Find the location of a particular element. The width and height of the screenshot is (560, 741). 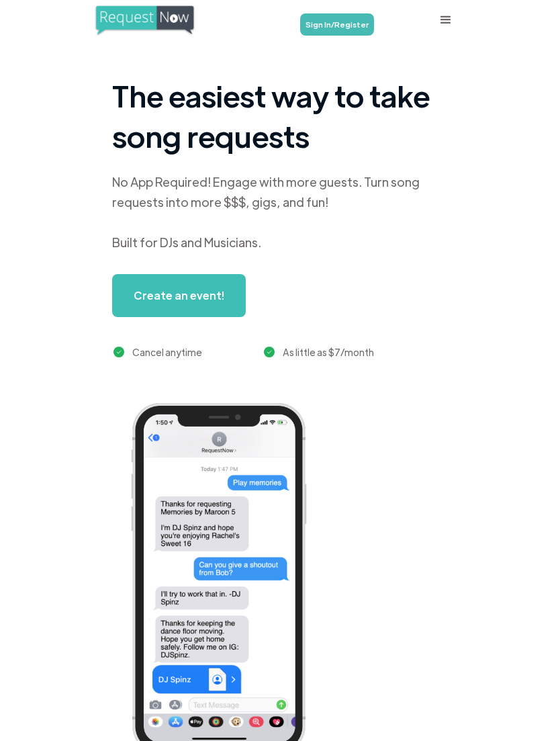

div: No App Required! Engage with more guests. Turn song requests into more $$$, gigs, and fun! Built ... is located at coordinates (280, 212).